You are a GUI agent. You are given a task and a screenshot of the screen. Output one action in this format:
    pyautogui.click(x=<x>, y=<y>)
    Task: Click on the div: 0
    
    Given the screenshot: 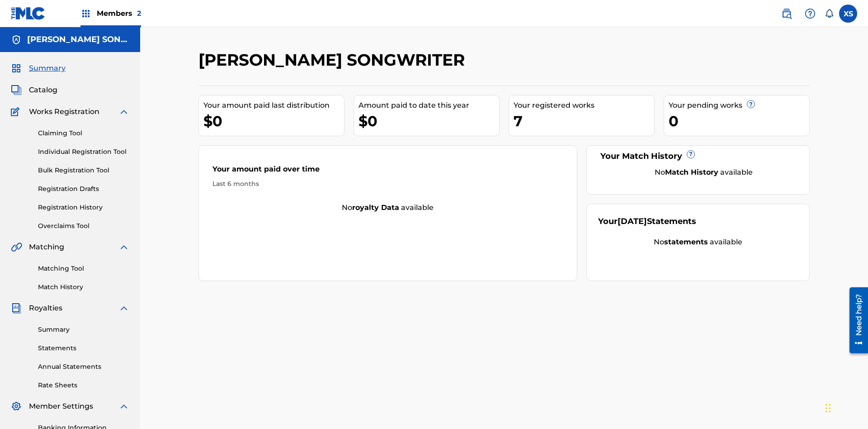 What is the action you would take?
    pyautogui.click(x=739, y=121)
    